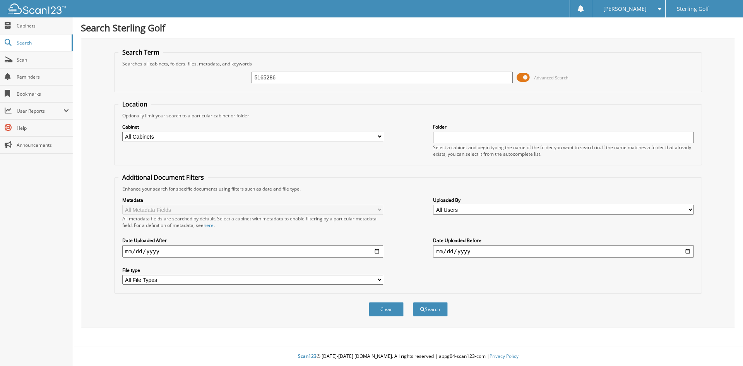 This screenshot has width=743, height=366. Describe the element at coordinates (37, 9) in the screenshot. I see `img: scan123-logo-white.svg` at that location.